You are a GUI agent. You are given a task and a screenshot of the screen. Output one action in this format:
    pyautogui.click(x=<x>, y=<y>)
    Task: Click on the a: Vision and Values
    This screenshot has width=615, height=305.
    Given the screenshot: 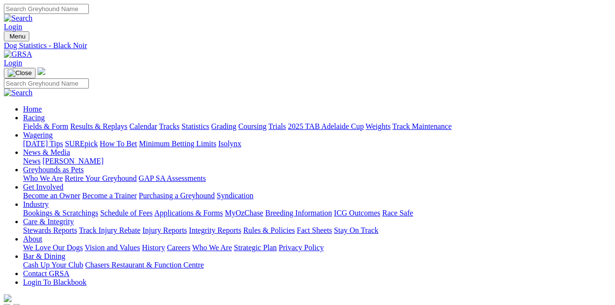 What is the action you would take?
    pyautogui.click(x=112, y=247)
    